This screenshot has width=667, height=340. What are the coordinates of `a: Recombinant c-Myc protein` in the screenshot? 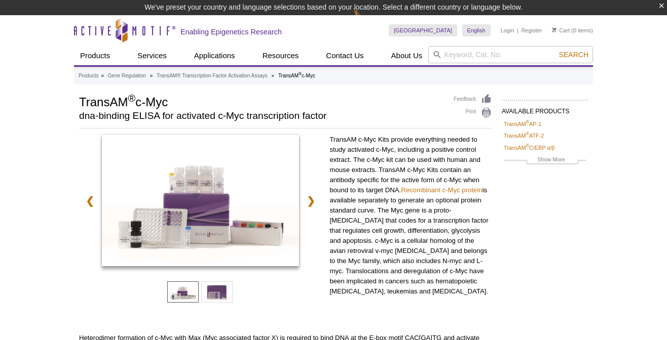 It's located at (441, 190).